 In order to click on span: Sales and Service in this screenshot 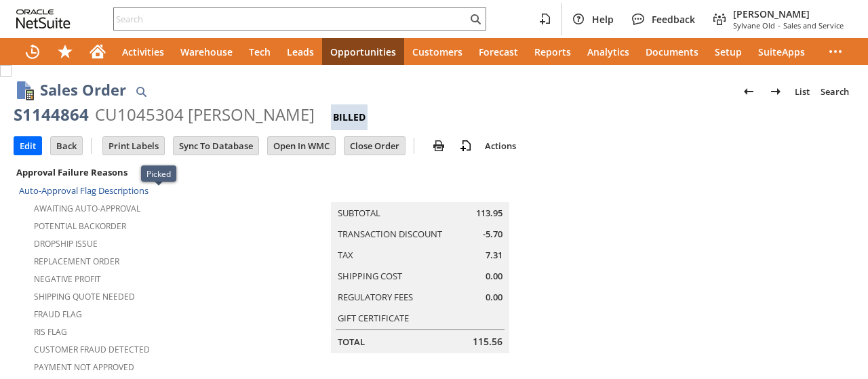, I will do `click(813, 25)`.